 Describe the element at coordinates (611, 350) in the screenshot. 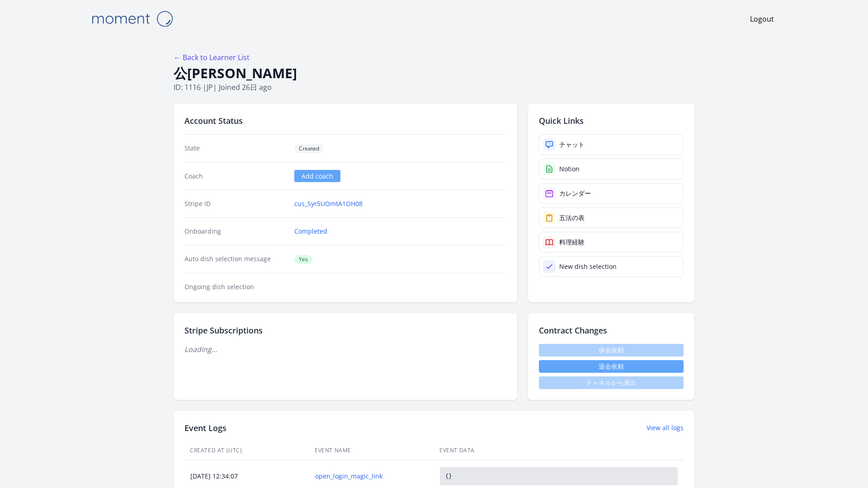

I see `span: 休会依頼` at that location.